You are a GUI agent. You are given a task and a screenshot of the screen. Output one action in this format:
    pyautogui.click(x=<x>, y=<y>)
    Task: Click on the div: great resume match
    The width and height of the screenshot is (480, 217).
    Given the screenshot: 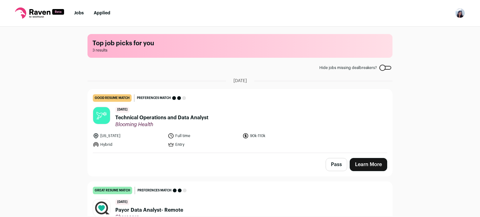 What is the action you would take?
    pyautogui.click(x=112, y=190)
    